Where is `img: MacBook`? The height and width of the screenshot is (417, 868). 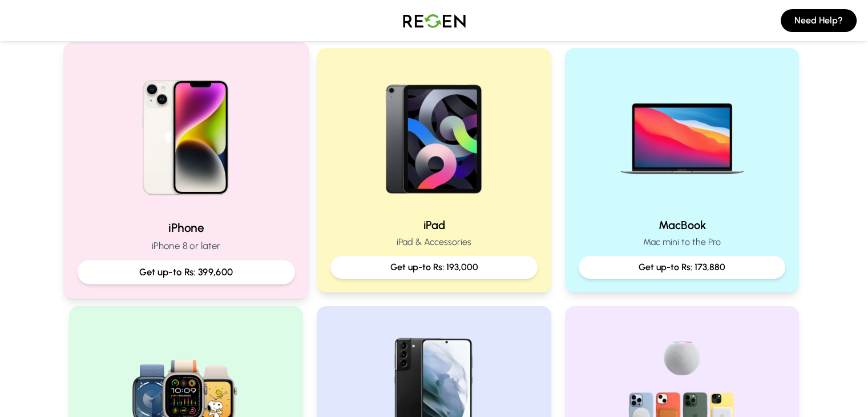 img: MacBook is located at coordinates (683, 135).